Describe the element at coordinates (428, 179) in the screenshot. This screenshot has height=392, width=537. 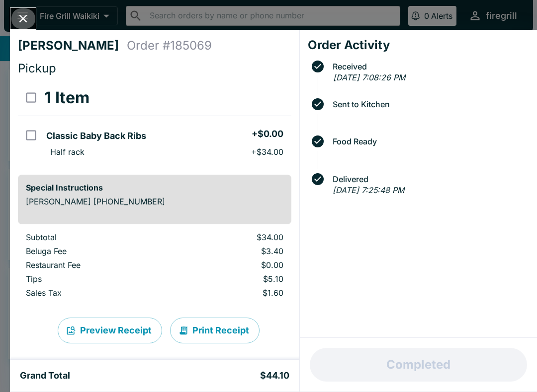
I see `span: Delivered` at that location.